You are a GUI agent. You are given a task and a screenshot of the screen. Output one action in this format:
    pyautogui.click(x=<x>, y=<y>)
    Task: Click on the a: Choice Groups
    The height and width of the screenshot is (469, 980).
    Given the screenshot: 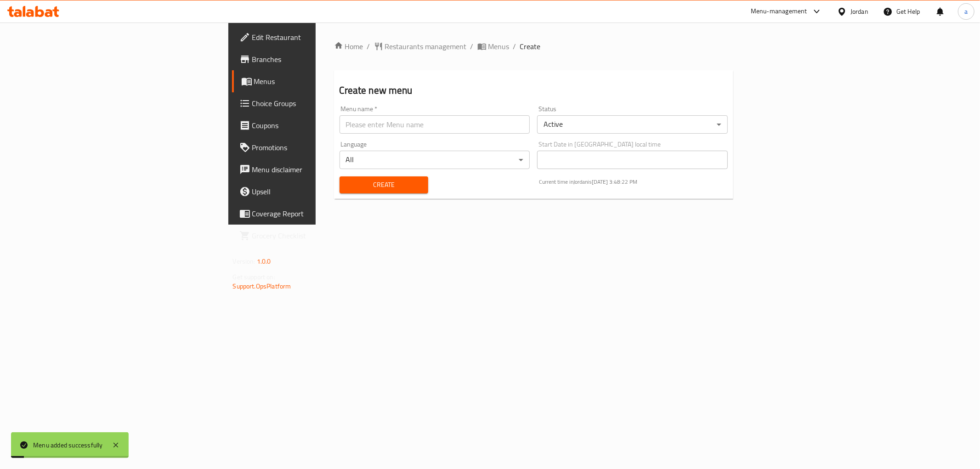 What is the action you would take?
    pyautogui.click(x=312, y=104)
    